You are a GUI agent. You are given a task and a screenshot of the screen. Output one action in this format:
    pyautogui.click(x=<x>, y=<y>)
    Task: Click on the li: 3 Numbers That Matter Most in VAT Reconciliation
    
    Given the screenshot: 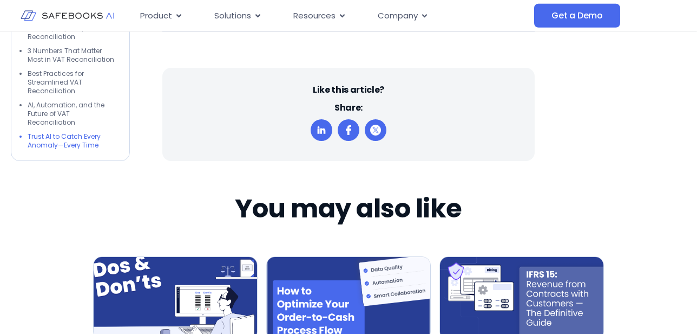 What is the action you would take?
    pyautogui.click(x=73, y=55)
    